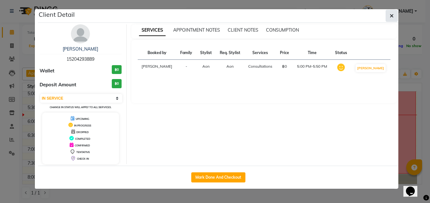 The image size is (430, 203). I want to click on th: Services, so click(260, 53).